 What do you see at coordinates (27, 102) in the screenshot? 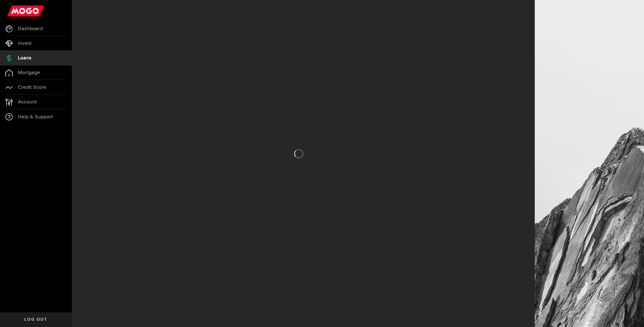
I see `span: Account` at bounding box center [27, 102].